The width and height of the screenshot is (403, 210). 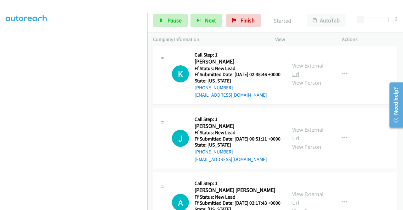 What do you see at coordinates (396, 18) in the screenshot?
I see `div: 0` at bounding box center [396, 18].